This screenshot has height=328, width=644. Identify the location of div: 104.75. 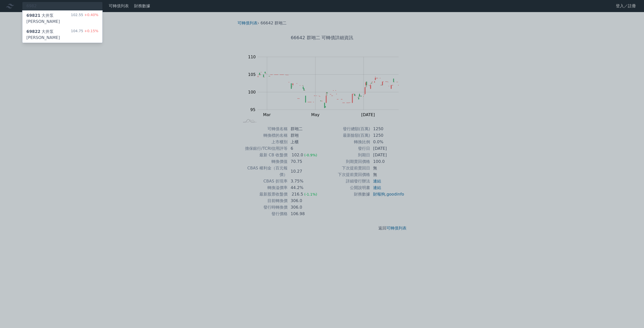
(84, 35).